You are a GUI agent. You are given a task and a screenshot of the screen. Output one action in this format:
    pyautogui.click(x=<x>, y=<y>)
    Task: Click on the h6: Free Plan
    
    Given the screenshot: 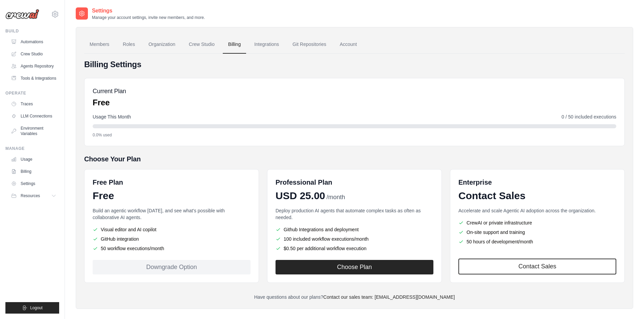 What is the action you would take?
    pyautogui.click(x=107, y=182)
    